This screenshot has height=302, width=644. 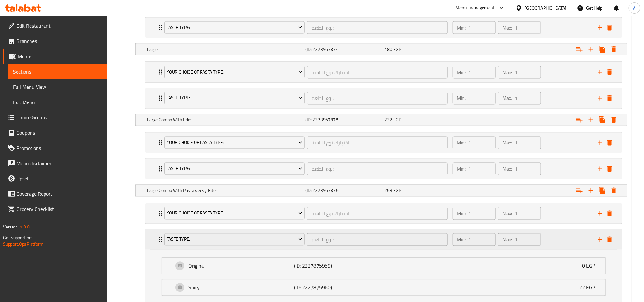 What do you see at coordinates (57, 71) in the screenshot?
I see `a: Sections` at bounding box center [57, 71].